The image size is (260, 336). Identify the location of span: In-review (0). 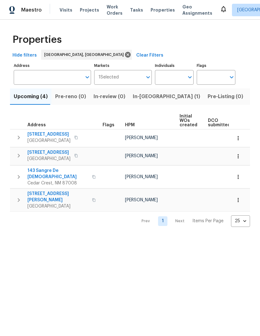
(110, 97).